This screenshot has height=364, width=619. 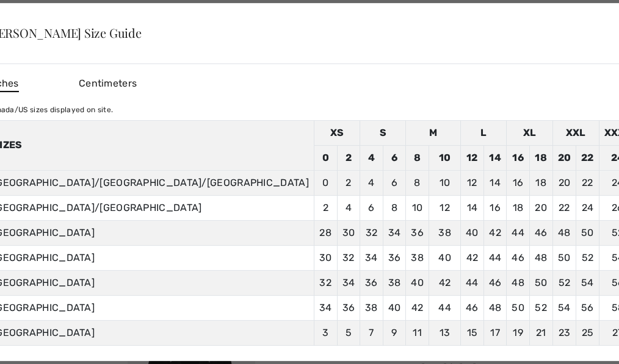 What do you see at coordinates (518, 333) in the screenshot?
I see `td: 19` at bounding box center [518, 333].